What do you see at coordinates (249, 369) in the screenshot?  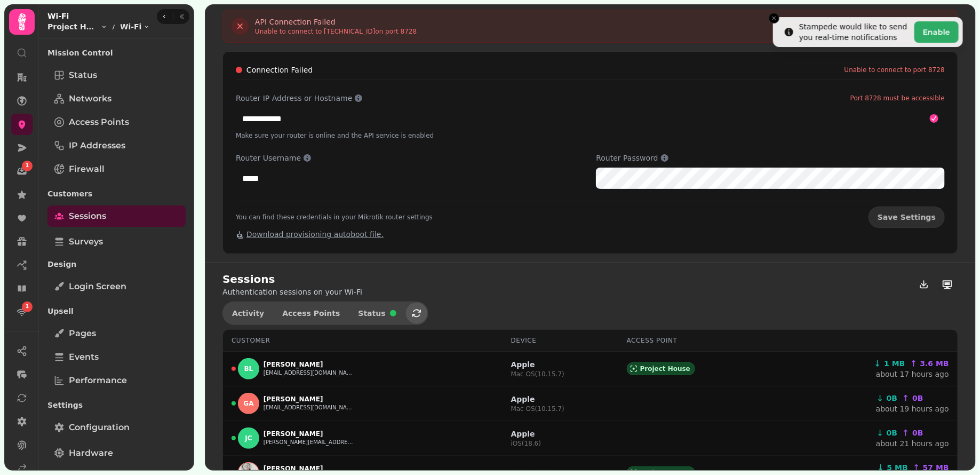 I see `span: BL` at bounding box center [249, 369].